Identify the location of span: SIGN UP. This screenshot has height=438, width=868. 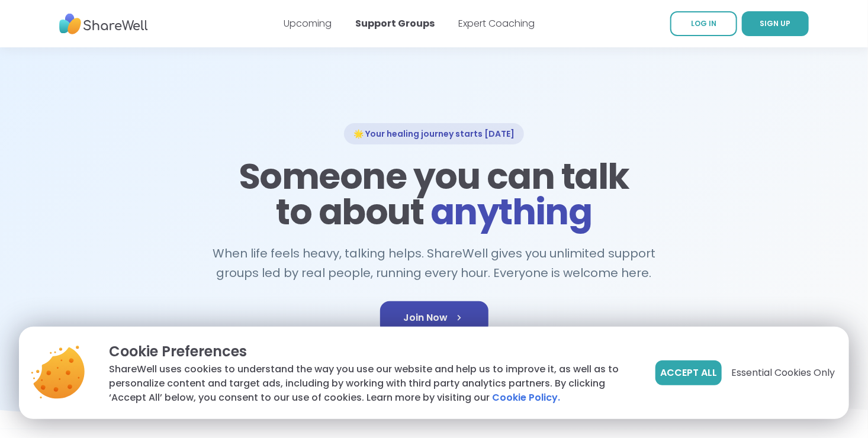
(776, 23).